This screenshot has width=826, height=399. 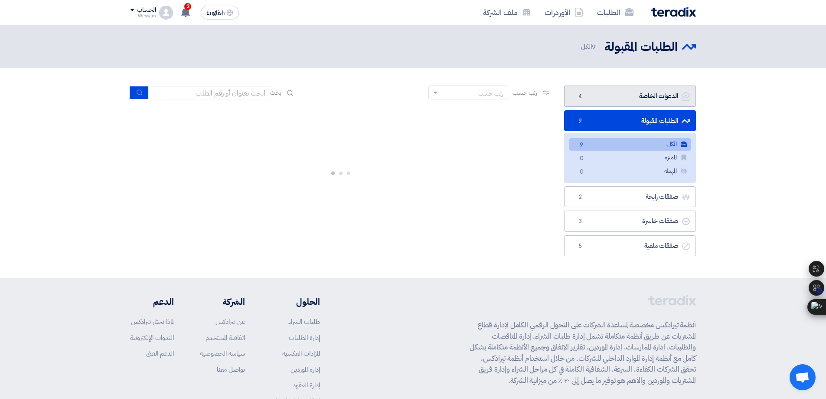 I want to click on a: اتفاقية المستخدم, so click(x=225, y=337).